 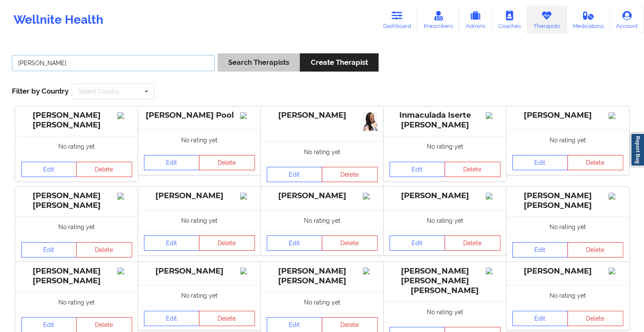 What do you see at coordinates (113, 63) in the screenshot?
I see `input: Search Keywords` at bounding box center [113, 63].